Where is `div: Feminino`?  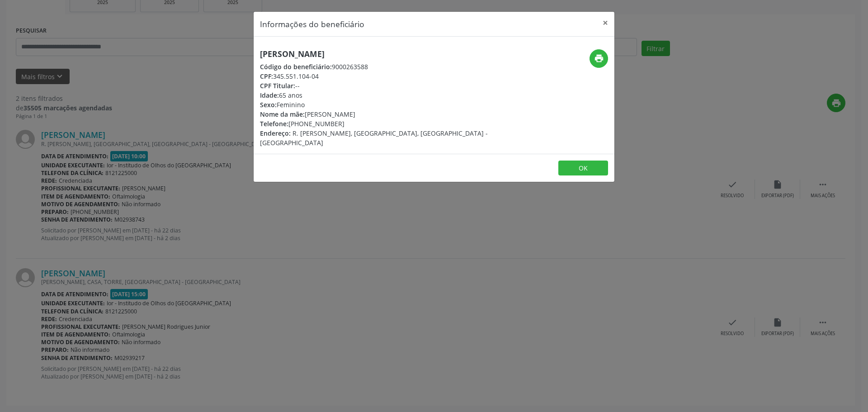 div: Feminino is located at coordinates (374, 104).